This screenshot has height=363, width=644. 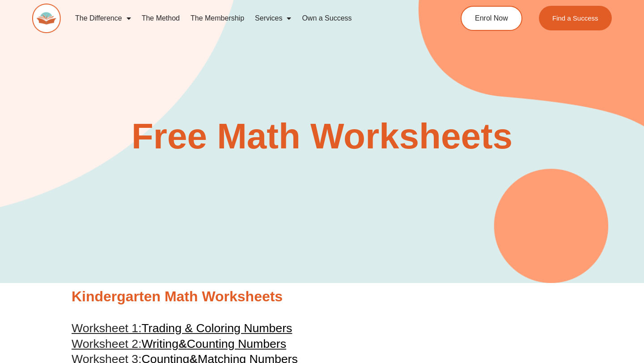 What do you see at coordinates (326, 18) in the screenshot?
I see `a: Own a Success` at bounding box center [326, 18].